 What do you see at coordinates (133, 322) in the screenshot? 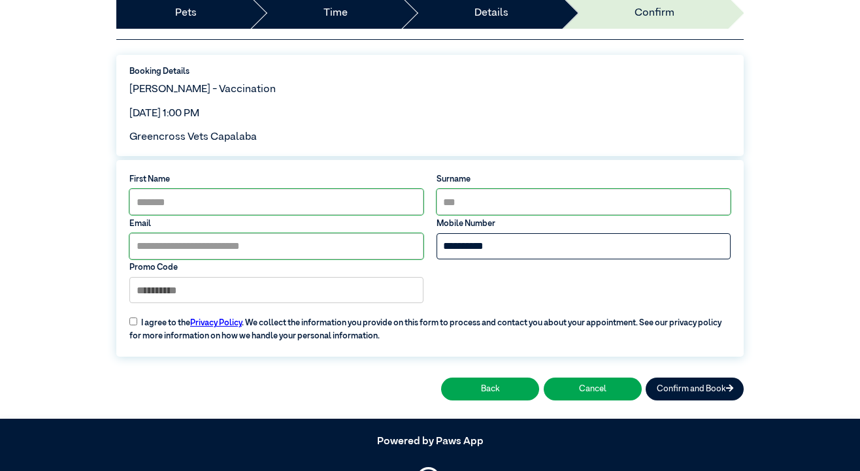
I see `input: I agree to thePrivacy Policy. We collect the information you provide on this form to process and ...` at bounding box center [133, 322].